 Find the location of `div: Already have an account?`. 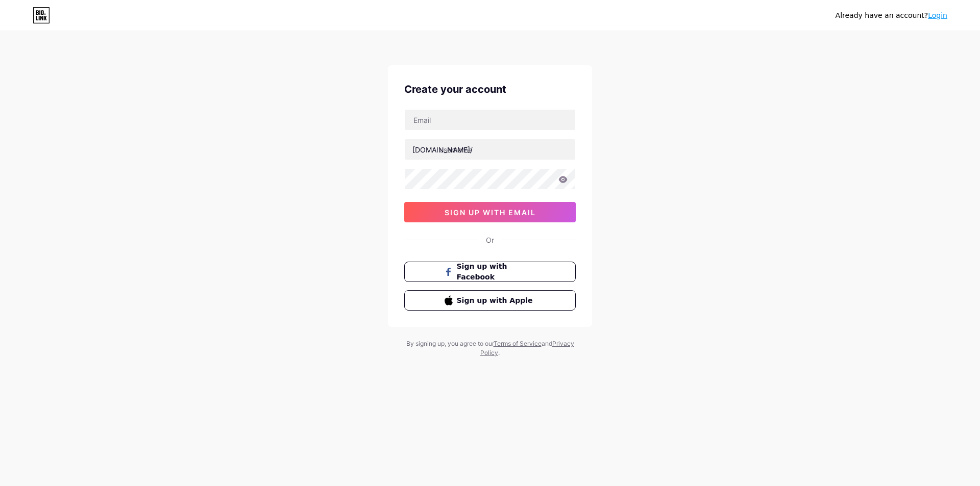

div: Already have an account? is located at coordinates (891, 15).